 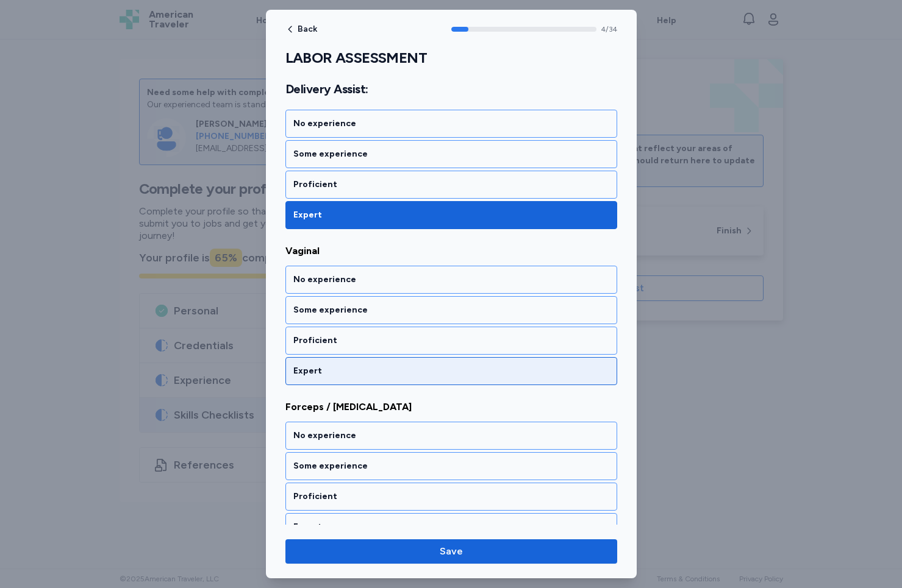 I want to click on span: Save, so click(x=451, y=551).